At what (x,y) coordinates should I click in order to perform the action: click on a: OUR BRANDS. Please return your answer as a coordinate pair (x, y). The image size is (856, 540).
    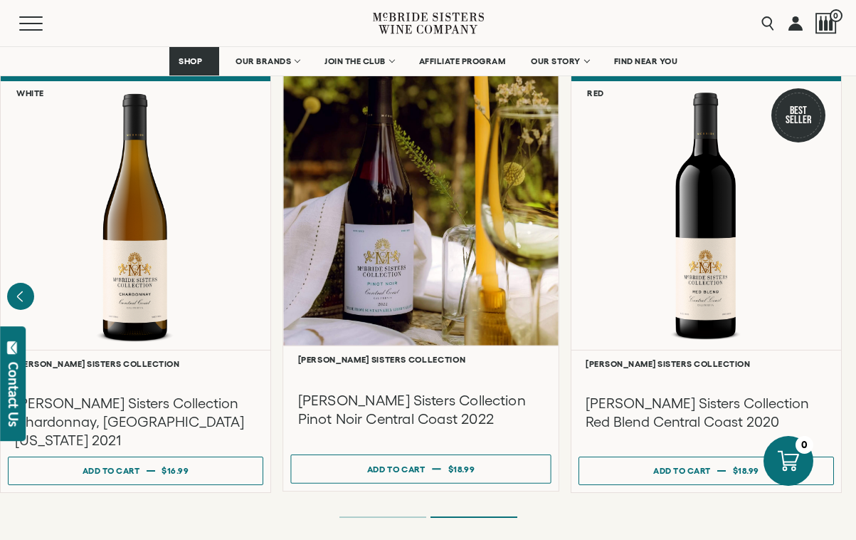
    Looking at the image, I should click on (267, 61).